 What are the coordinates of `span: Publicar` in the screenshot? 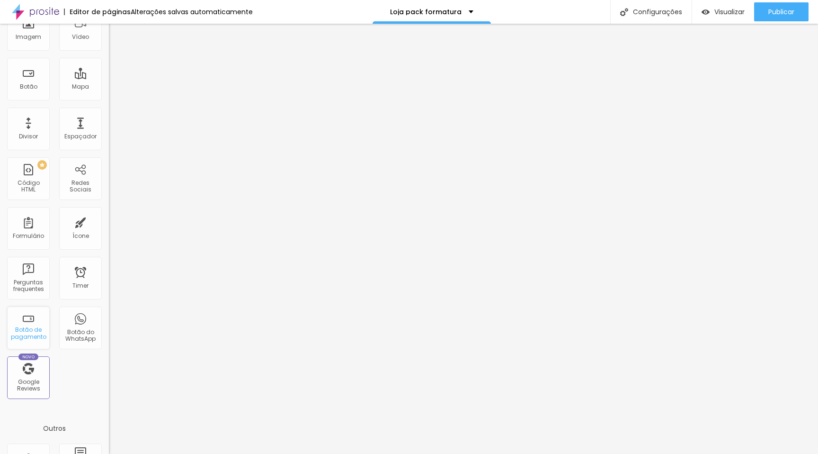 It's located at (781, 12).